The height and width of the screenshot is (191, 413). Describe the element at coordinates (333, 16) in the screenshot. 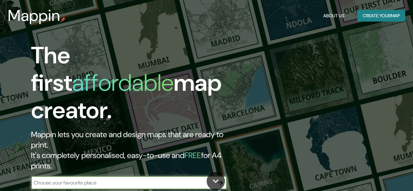

I see `button: About Us` at that location.